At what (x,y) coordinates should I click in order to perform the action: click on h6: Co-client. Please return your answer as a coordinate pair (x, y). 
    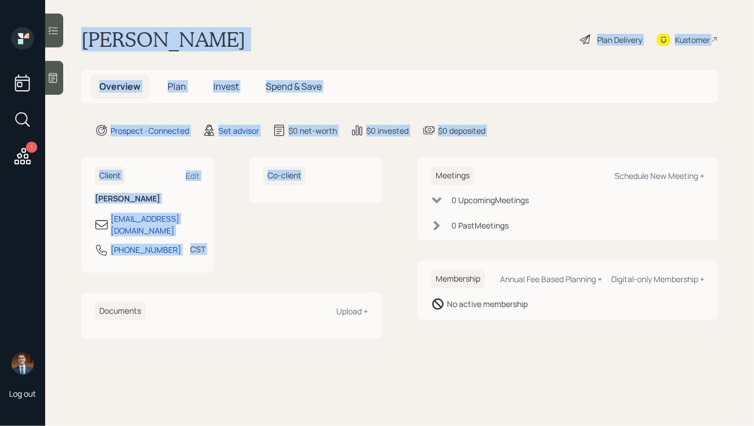
    Looking at the image, I should click on (284, 176).